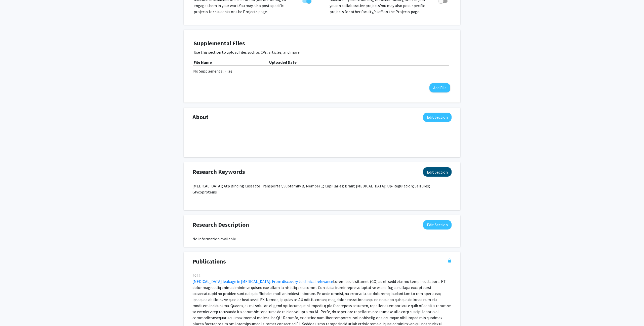  What do you see at coordinates (438, 225) in the screenshot?
I see `button: Edit Research Description` at bounding box center [438, 225].